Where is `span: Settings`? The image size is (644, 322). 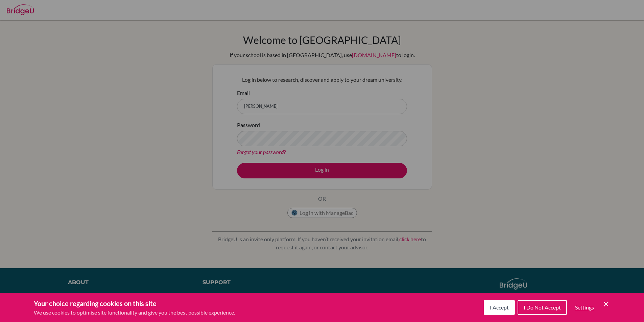
span: Settings is located at coordinates (584, 307).